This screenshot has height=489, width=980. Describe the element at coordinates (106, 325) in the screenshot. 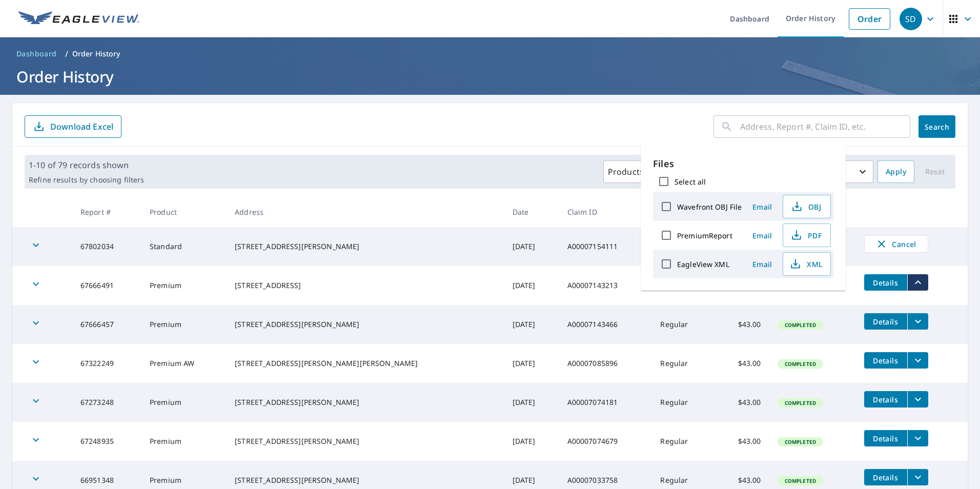

I see `td: 67666457` at that location.